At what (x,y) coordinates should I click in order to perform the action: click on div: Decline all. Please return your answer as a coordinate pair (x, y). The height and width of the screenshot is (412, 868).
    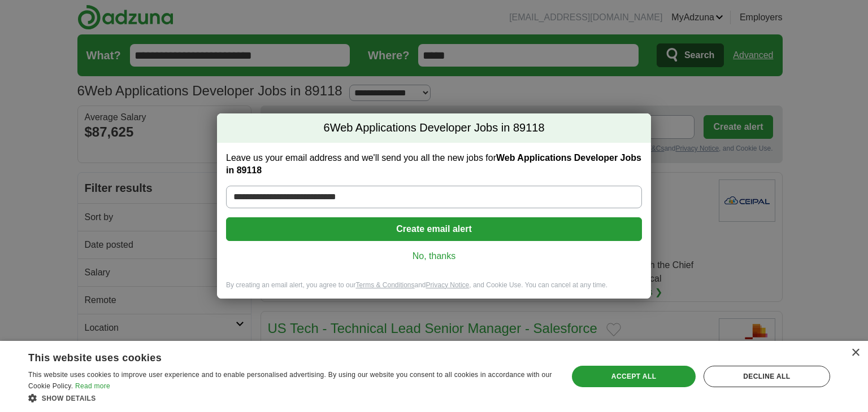
    Looking at the image, I should click on (766, 376).